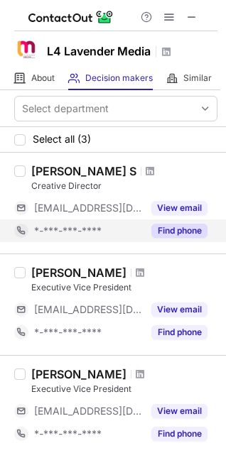 This screenshot has width=226, height=453. What do you see at coordinates (65, 109) in the screenshot?
I see `div: Select department` at bounding box center [65, 109].